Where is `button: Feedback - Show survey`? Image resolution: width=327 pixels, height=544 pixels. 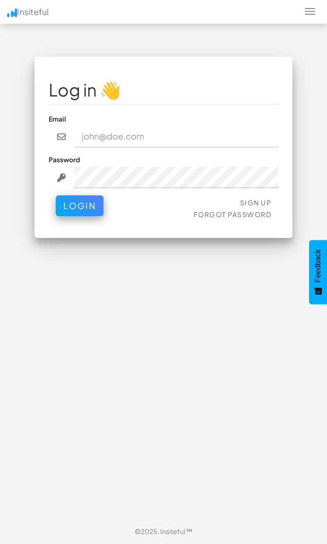 button: Feedback - Show survey is located at coordinates (318, 272).